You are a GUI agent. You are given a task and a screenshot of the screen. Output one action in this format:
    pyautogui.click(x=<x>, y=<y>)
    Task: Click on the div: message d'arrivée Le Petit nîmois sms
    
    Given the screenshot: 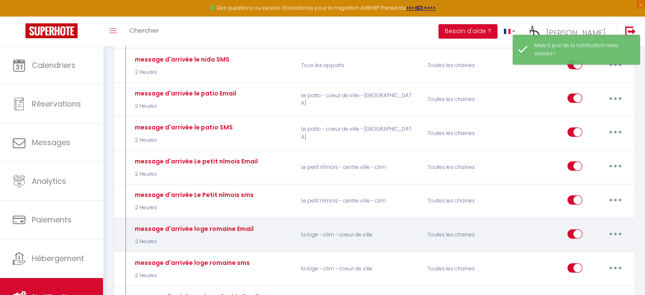 What is the action you would take?
    pyautogui.click(x=193, y=195)
    